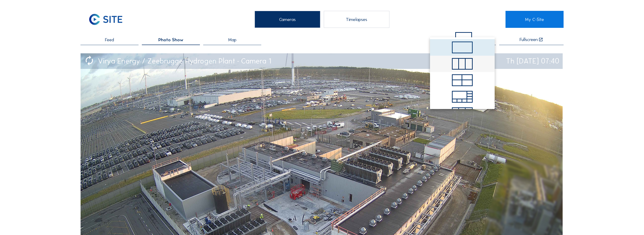 This screenshot has width=644, height=235. I want to click on span: Map, so click(232, 40).